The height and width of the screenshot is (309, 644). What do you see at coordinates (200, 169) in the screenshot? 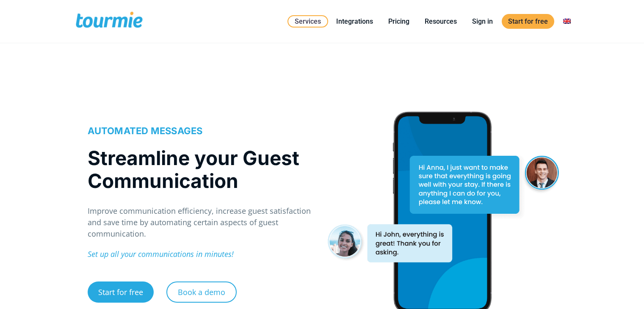
I see `h1: Streamline your Guest Communication` at bounding box center [200, 169].